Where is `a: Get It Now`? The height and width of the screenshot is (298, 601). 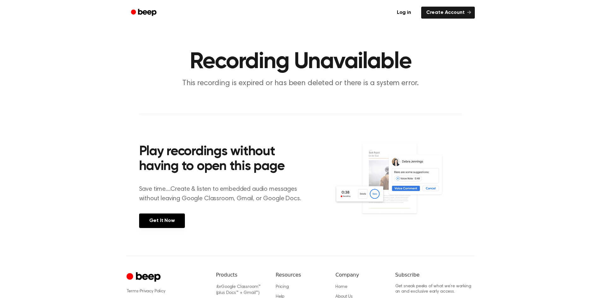 a: Get It Now is located at coordinates (162, 221).